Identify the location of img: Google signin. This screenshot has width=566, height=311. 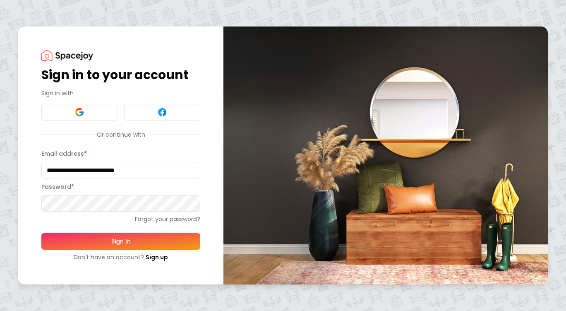
(79, 112).